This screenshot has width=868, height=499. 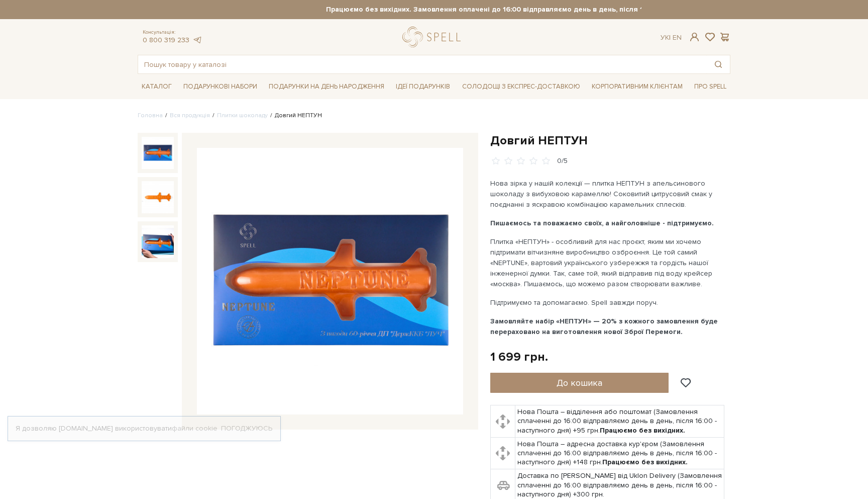 What do you see at coordinates (326, 86) in the screenshot?
I see `span: Подарунки на День народження` at bounding box center [326, 86].